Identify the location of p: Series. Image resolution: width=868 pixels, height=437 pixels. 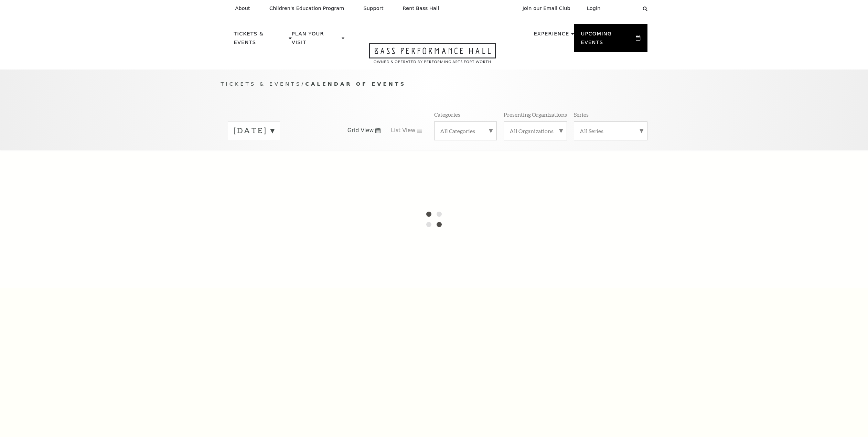
(581, 114).